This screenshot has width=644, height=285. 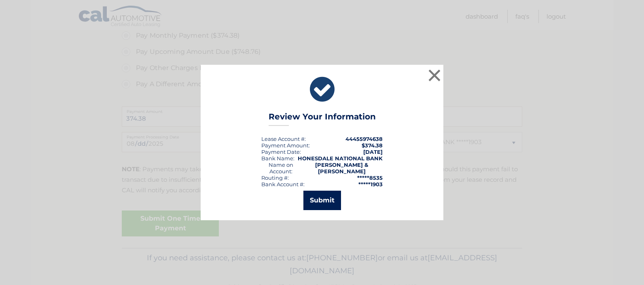 What do you see at coordinates (281, 168) in the screenshot?
I see `div: Name on Account:` at bounding box center [281, 168].